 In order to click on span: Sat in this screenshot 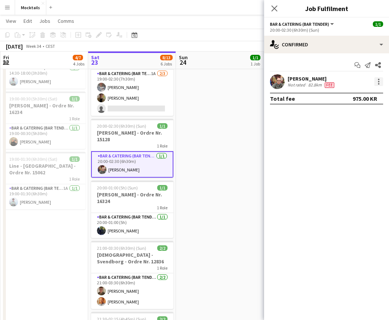, I will do `click(95, 57)`.